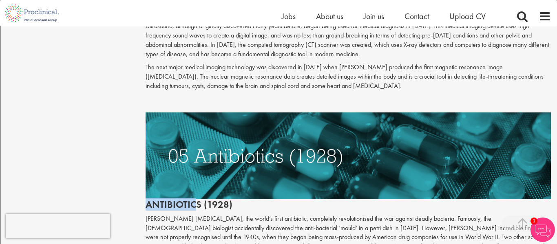 This screenshot has height=244, width=557. What do you see at coordinates (289, 16) in the screenshot?
I see `a: Jobs` at bounding box center [289, 16].